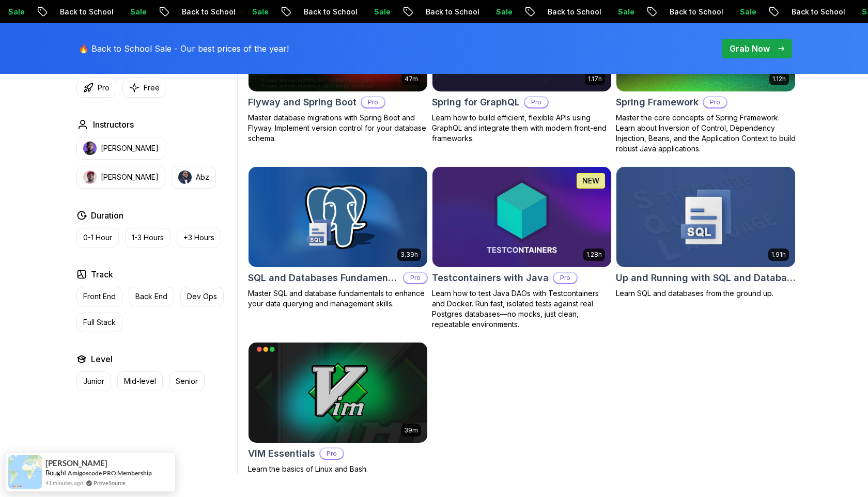  Describe the element at coordinates (750, 49) in the screenshot. I see `p: Grab Now` at that location.